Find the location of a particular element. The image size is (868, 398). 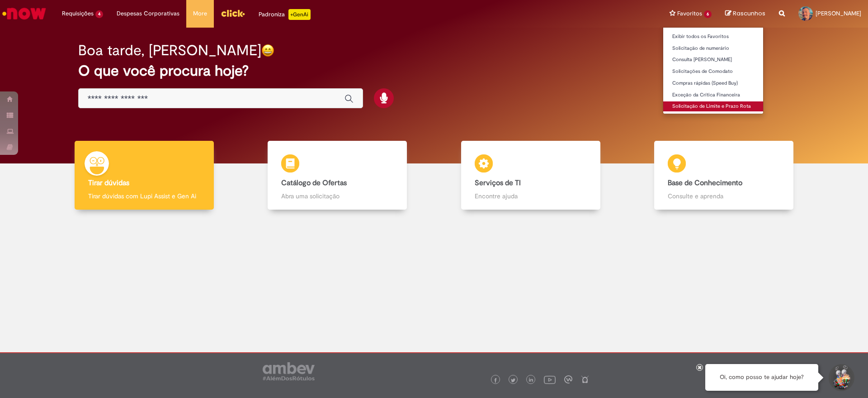

a: Solicitação de numerário is located at coordinates (713, 49).